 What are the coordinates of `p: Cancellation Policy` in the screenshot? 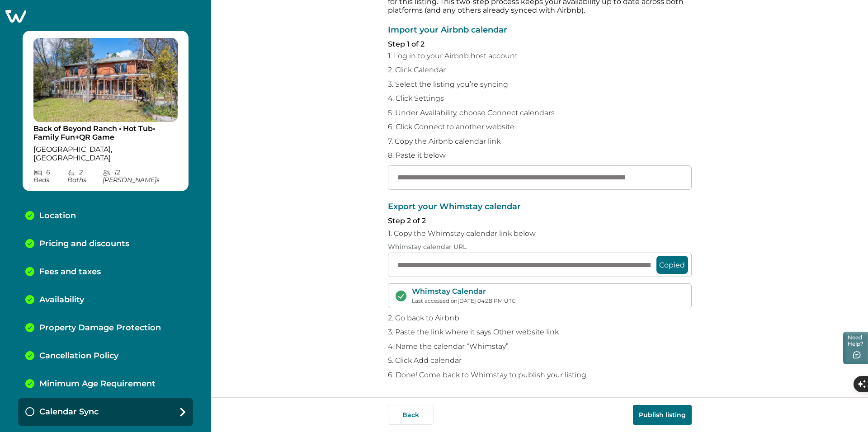 It's located at (78, 356).